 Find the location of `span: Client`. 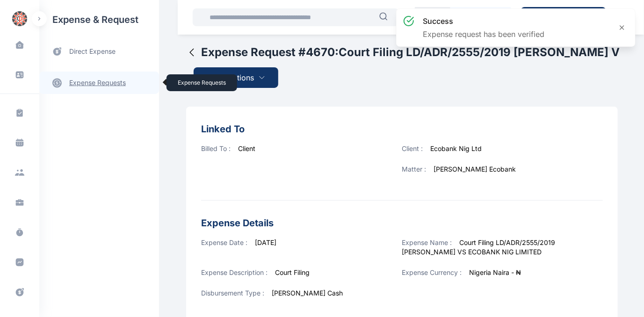

span: Client is located at coordinates (247, 148).